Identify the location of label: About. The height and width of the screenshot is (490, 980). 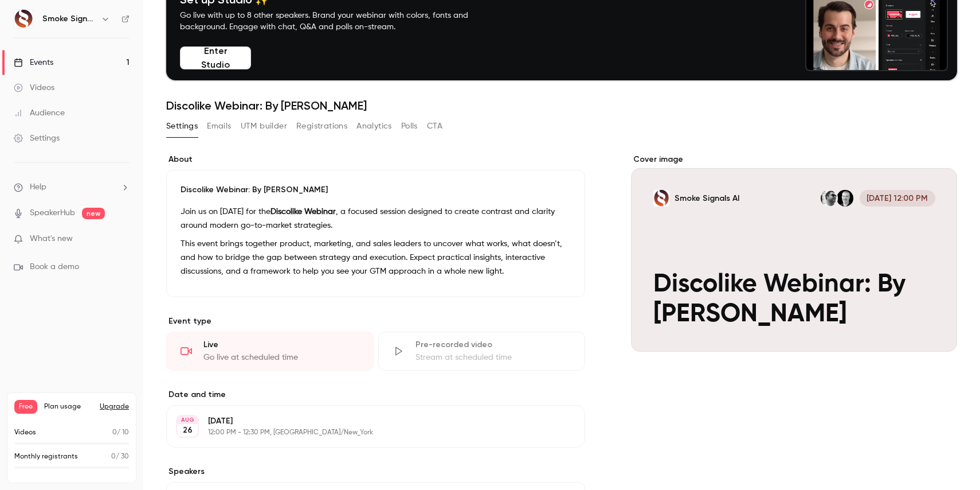
(375, 160).